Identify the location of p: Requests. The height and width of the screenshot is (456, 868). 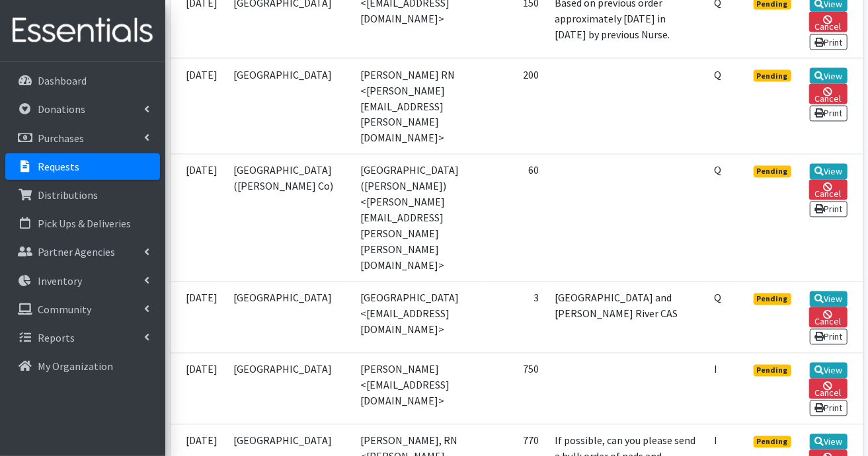
(58, 166).